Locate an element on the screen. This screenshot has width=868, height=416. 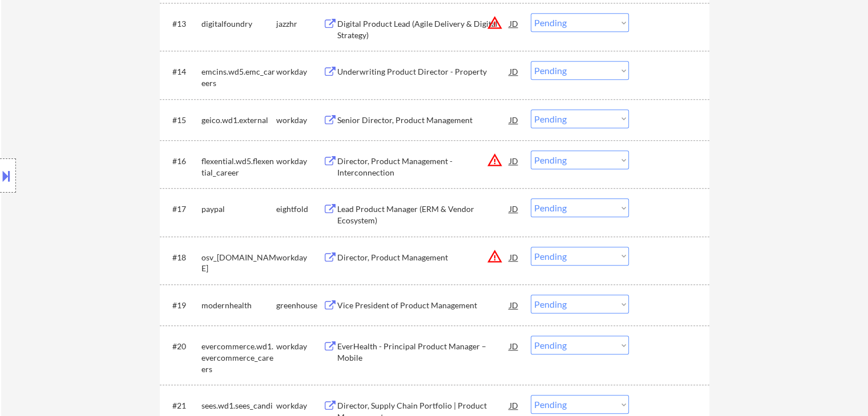
div: #20 is located at coordinates (182, 347).